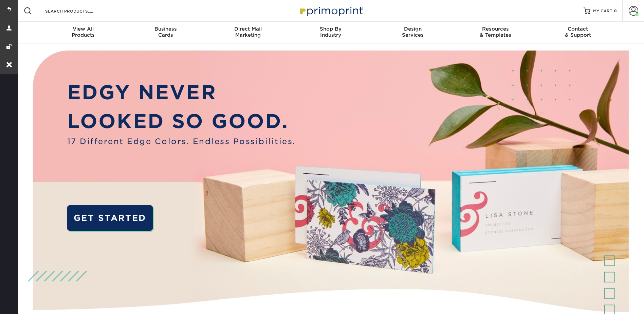  I want to click on p: EDGY NEVER, so click(182, 92).